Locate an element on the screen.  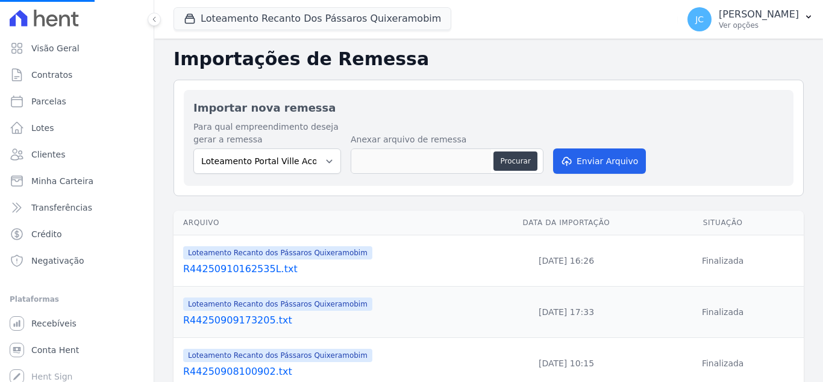
a: R44250909173205.txt is located at coordinates (334, 320).